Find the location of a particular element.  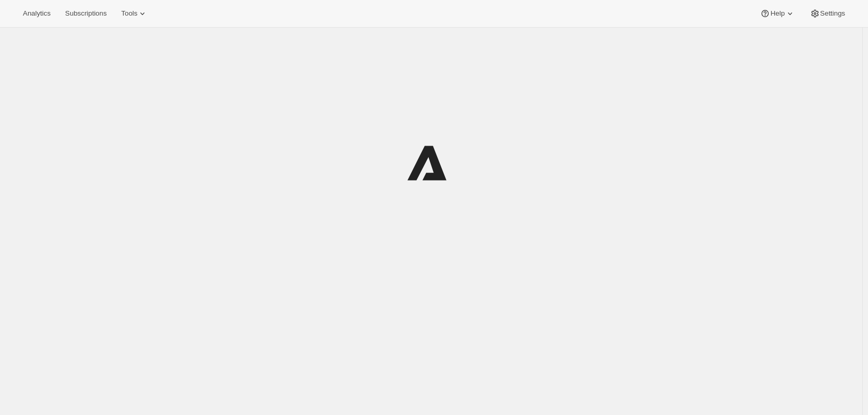

span: Tools is located at coordinates (129, 14).